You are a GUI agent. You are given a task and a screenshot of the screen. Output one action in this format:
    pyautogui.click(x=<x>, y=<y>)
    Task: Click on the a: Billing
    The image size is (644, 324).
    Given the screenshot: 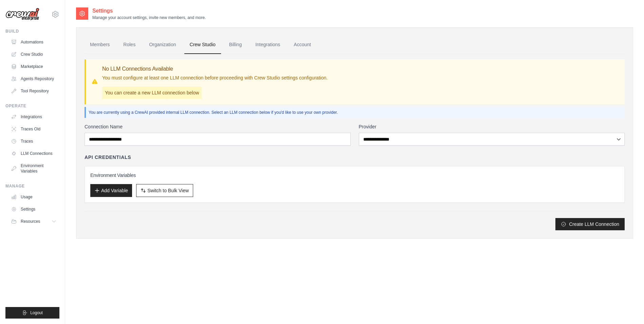 What is the action you would take?
    pyautogui.click(x=235, y=45)
    